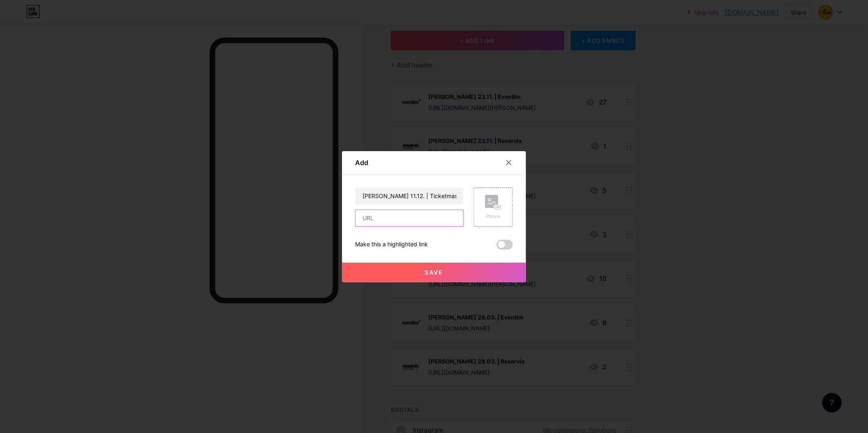 The width and height of the screenshot is (868, 433). What do you see at coordinates (409, 196) in the screenshot?
I see `input: Title` at bounding box center [409, 196].